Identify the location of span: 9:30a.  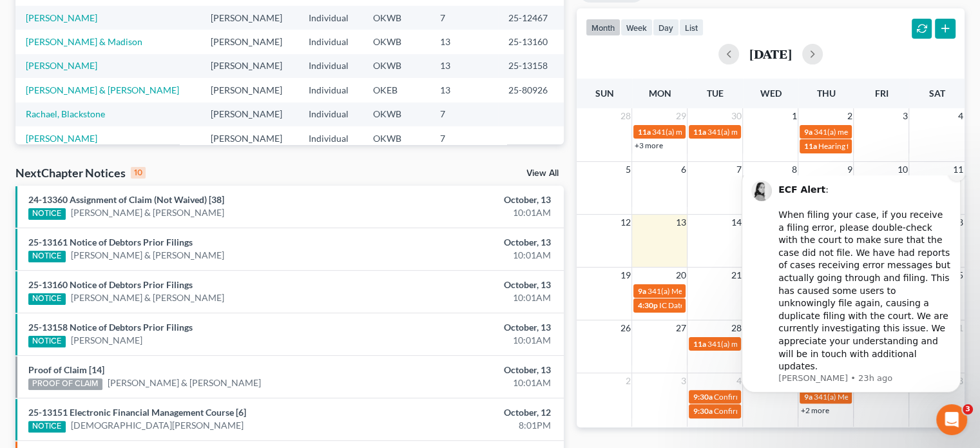
(702, 411).